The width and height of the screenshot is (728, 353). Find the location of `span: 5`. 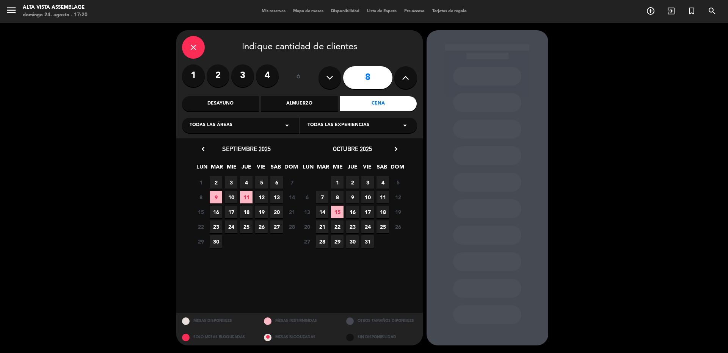

span: 5 is located at coordinates (261, 182).